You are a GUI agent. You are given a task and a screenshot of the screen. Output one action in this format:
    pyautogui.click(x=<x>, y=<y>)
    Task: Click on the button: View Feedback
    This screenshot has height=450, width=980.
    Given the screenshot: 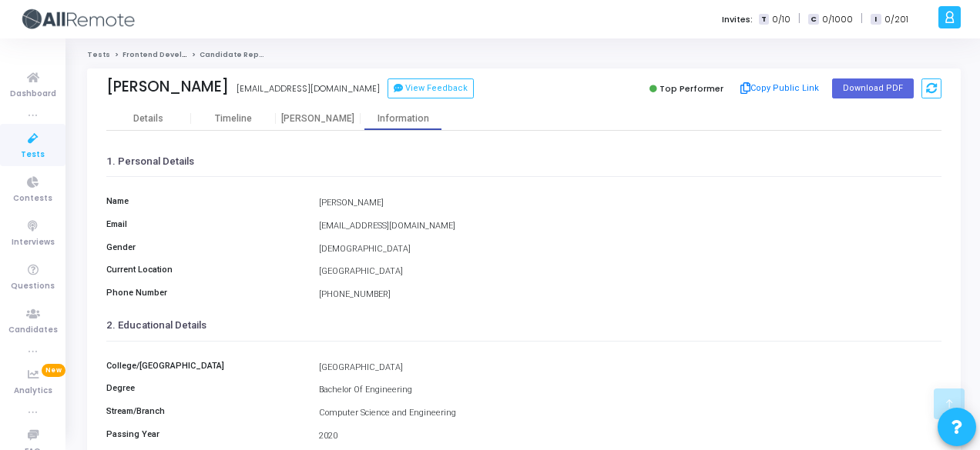 What is the action you would take?
    pyautogui.click(x=431, y=89)
    